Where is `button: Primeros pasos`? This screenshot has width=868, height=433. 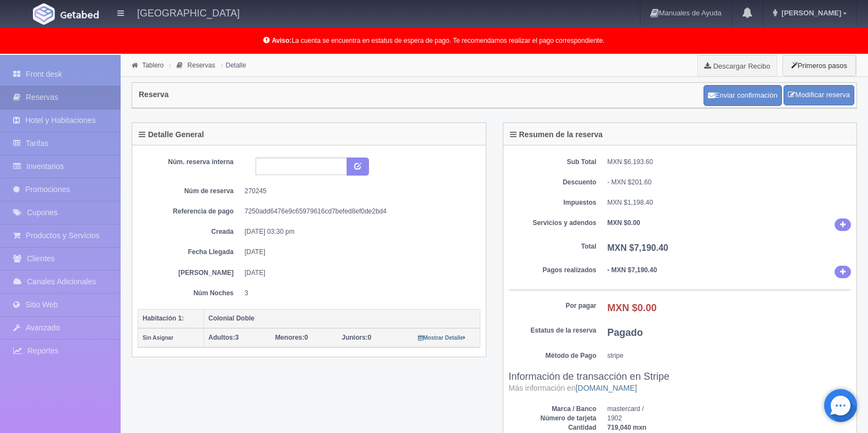
button: Primeros pasos is located at coordinates (820, 66).